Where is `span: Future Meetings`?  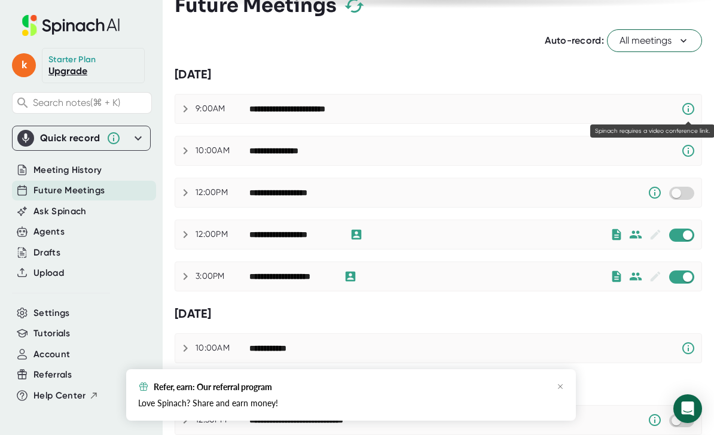 span: Future Meetings is located at coordinates (69, 190).